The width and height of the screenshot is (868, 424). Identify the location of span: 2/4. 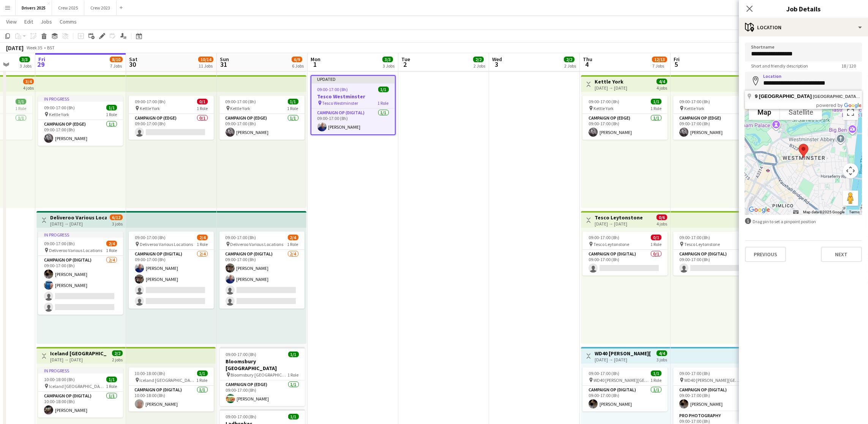
(112, 243).